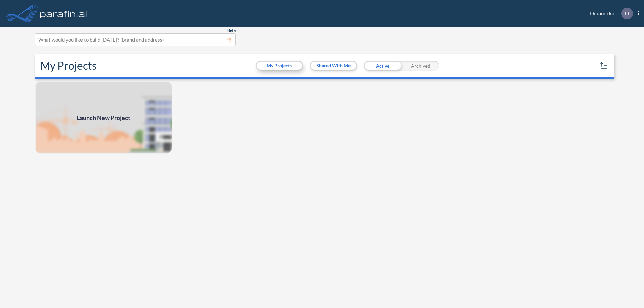 This screenshot has height=308, width=644. What do you see at coordinates (333, 66) in the screenshot?
I see `button: Shared With Me` at bounding box center [333, 66].